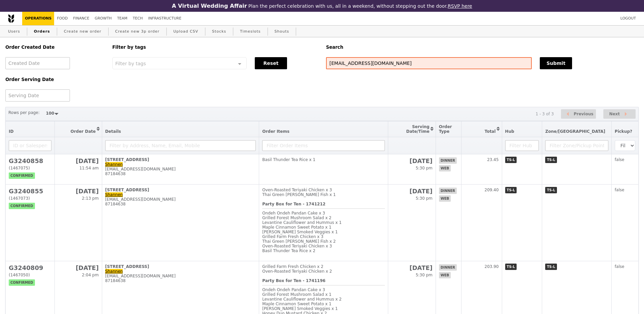  I want to click on input: Search any field, so click(429, 63).